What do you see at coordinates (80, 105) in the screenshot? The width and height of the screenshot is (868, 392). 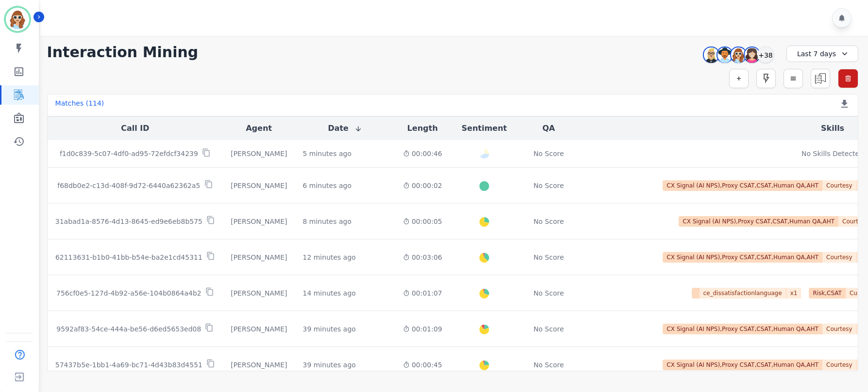 I see `div: Matches ( 114 )` at bounding box center [80, 105].